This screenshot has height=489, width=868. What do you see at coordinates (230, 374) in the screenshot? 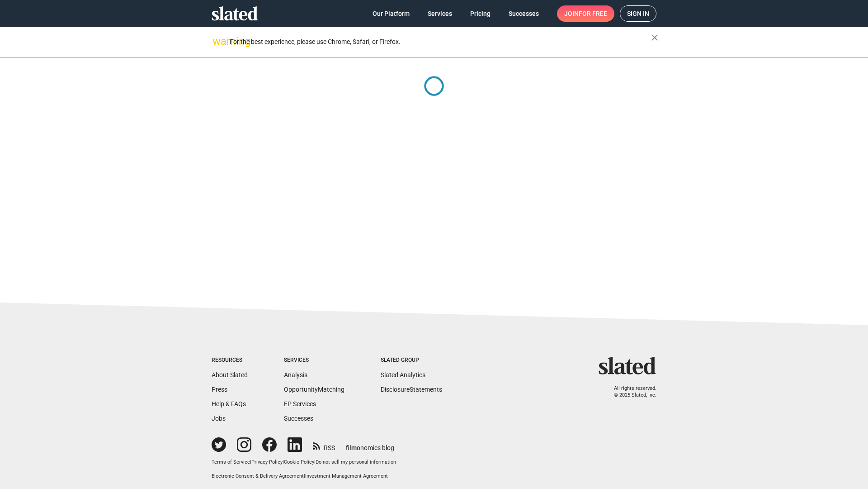
I see `a: About Slated` at bounding box center [230, 374].